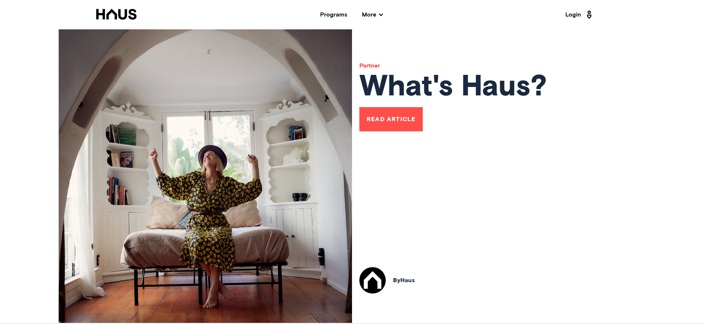 The image size is (704, 324). What do you see at coordinates (454, 87) in the screenshot?
I see `h1: What's Haus?` at bounding box center [454, 87].